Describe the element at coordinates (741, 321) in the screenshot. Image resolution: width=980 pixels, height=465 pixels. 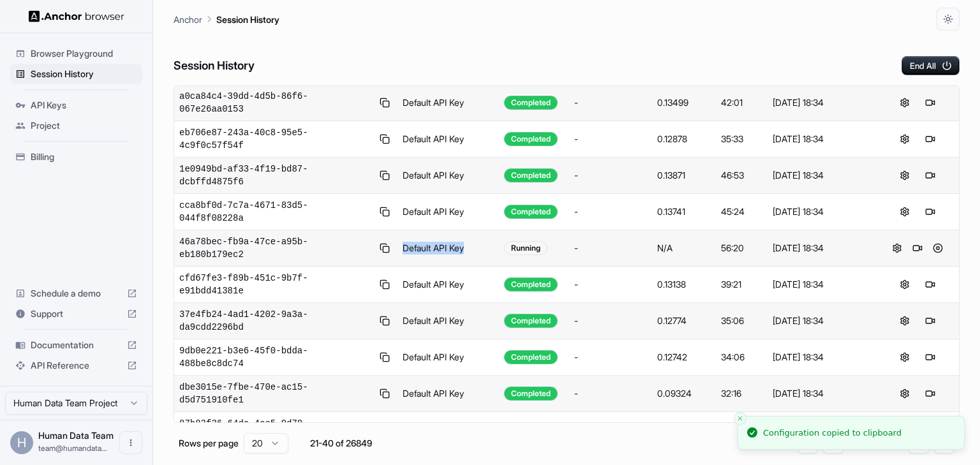
I see `div: 35:06` at that location.